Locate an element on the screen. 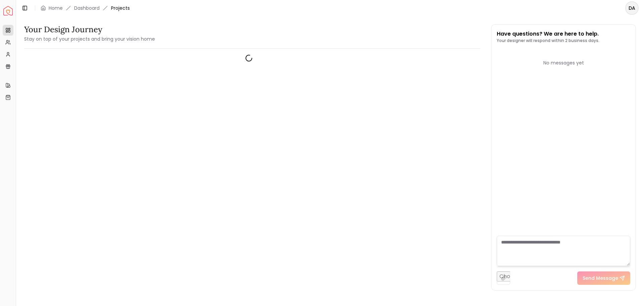  a: Dashboard is located at coordinates (87, 8).